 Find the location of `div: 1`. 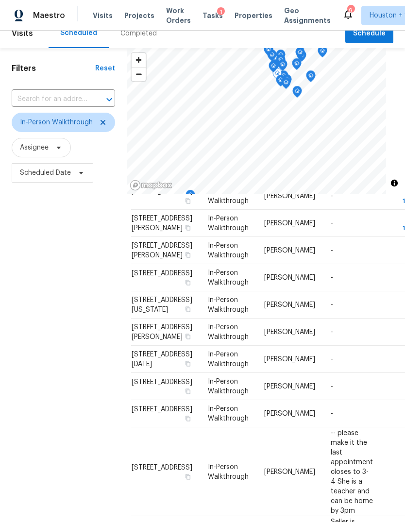

div: 1 is located at coordinates (221, 12).